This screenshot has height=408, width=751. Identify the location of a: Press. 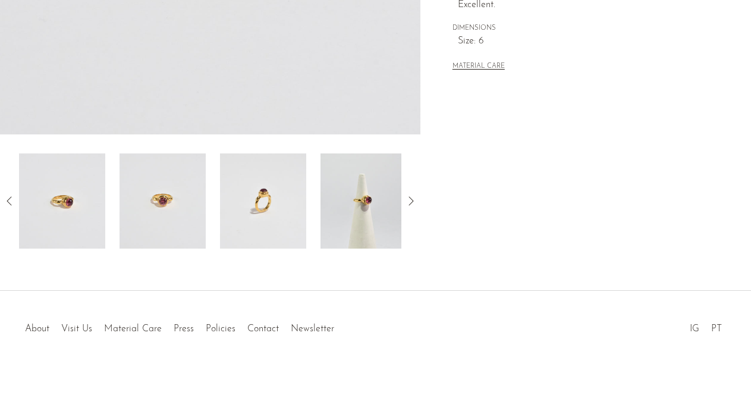
(184, 329).